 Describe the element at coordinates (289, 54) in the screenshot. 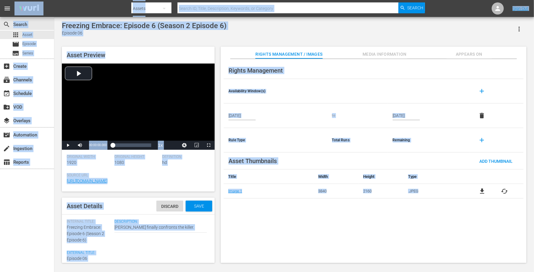

I see `span: Rights Management / Images` at that location.